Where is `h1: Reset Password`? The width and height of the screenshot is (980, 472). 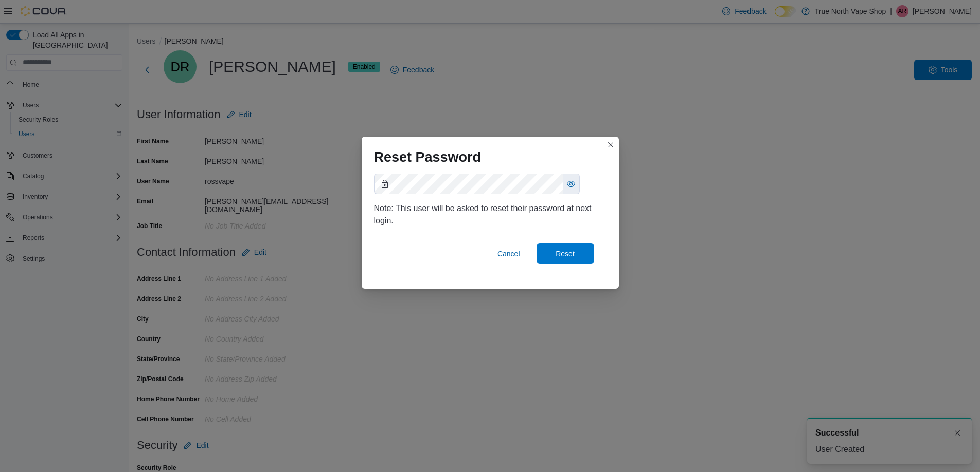
h1: Reset Password is located at coordinates (428, 157).